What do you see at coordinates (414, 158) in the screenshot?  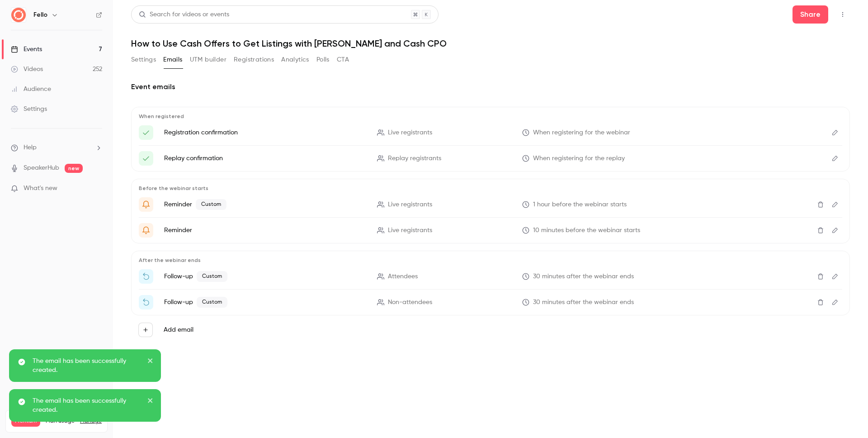 I see `span: Replay registrants` at bounding box center [414, 158].